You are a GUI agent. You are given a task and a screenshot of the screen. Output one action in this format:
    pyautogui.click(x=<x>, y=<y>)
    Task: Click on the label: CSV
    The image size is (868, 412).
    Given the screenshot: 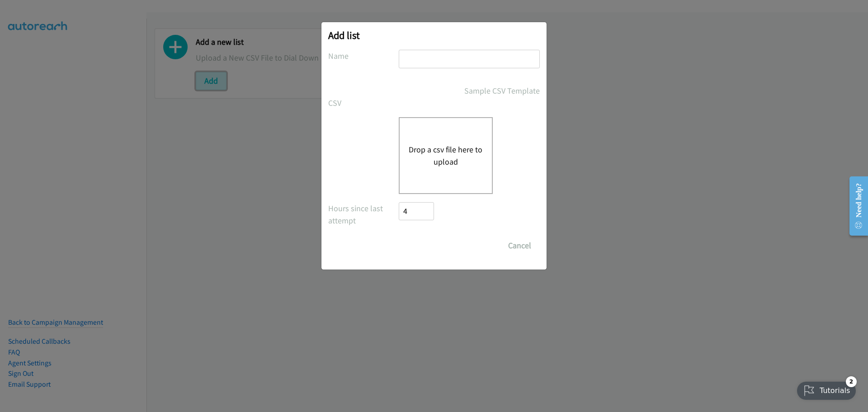 What is the action you would take?
    pyautogui.click(x=363, y=102)
    